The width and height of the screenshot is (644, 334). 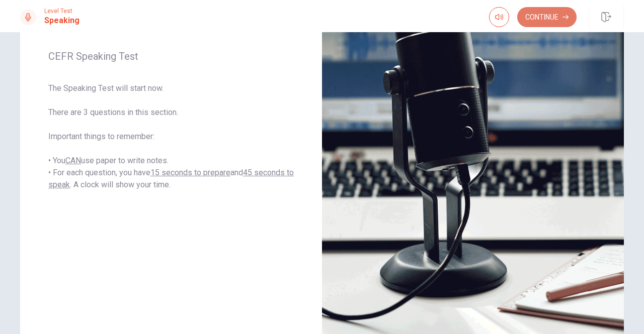 I want to click on span: Level Test, so click(x=62, y=11).